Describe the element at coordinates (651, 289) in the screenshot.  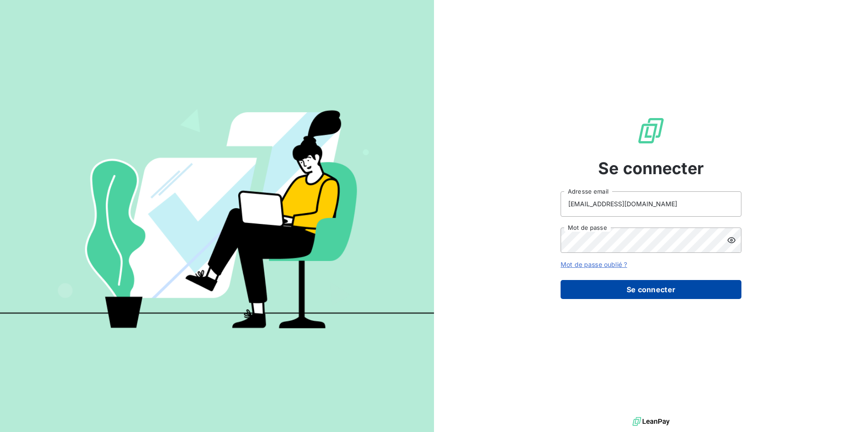
I see `button: Se connecter` at that location.